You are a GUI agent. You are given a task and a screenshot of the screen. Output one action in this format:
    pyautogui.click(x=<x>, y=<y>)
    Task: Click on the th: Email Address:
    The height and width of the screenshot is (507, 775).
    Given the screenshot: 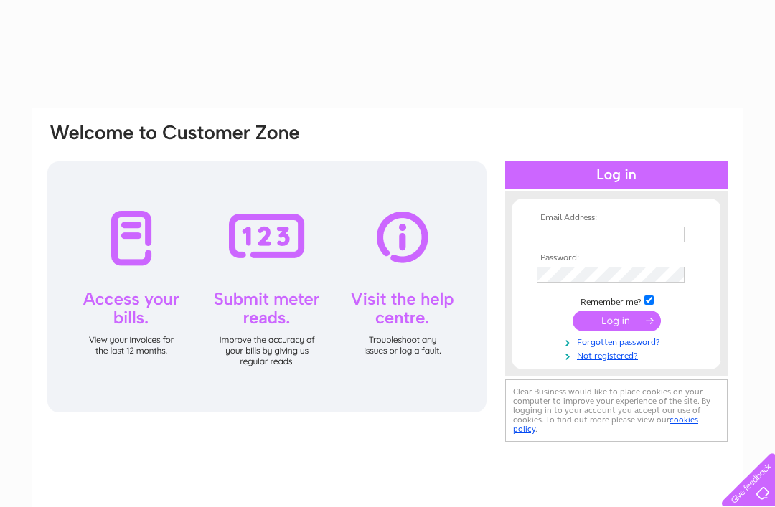 What is the action you would take?
    pyautogui.click(x=616, y=218)
    